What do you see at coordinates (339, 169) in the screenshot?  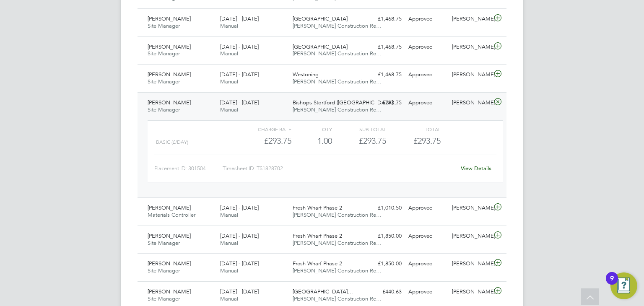 I see `div: Timesheet ID: TS1828702` at bounding box center [339, 169].